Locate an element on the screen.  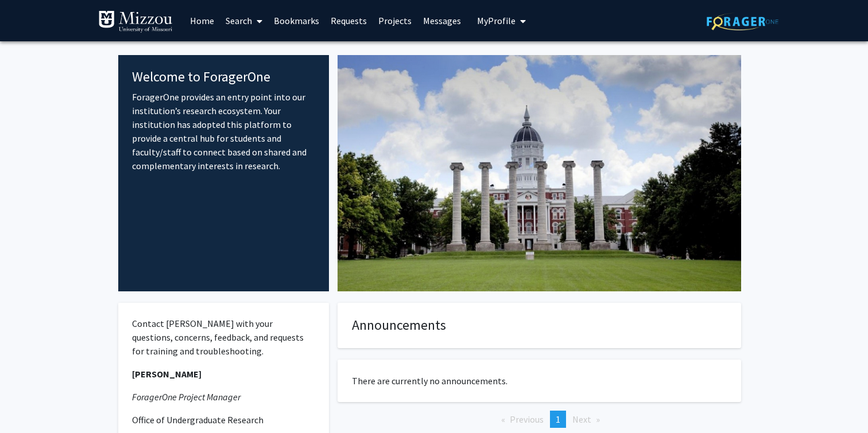
p: ForagerOne provides an entry point into our institution’s research ecosystem. Your institution ha... is located at coordinates (223, 132).